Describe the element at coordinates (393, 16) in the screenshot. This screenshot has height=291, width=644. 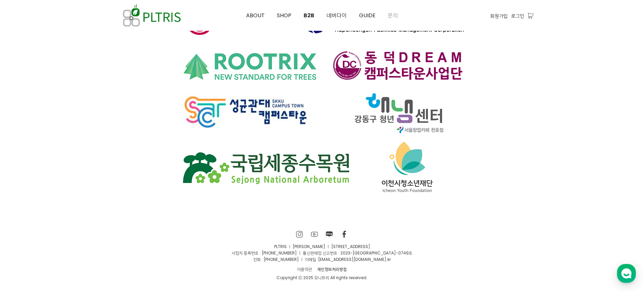
I see `a: 문의` at that location.